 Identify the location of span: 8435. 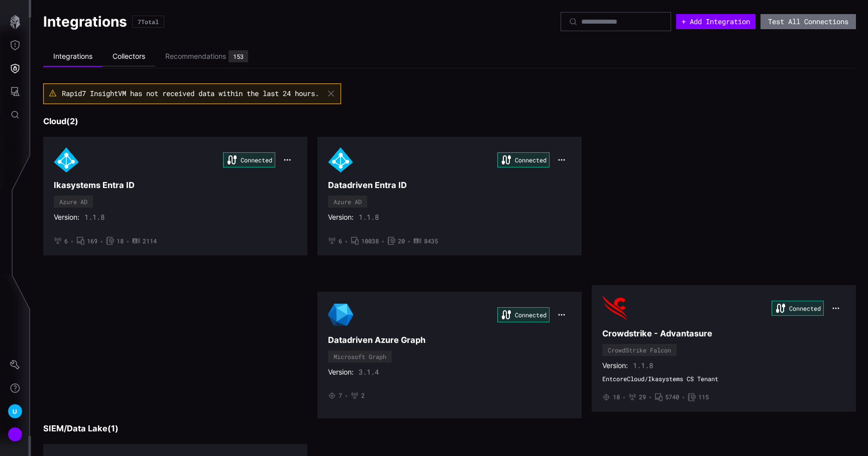
(431, 241).